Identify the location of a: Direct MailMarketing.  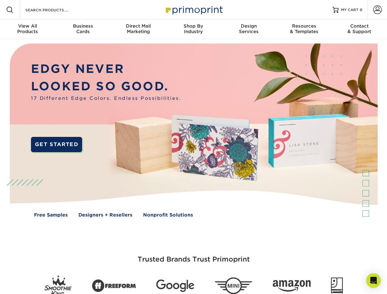
(138, 29).